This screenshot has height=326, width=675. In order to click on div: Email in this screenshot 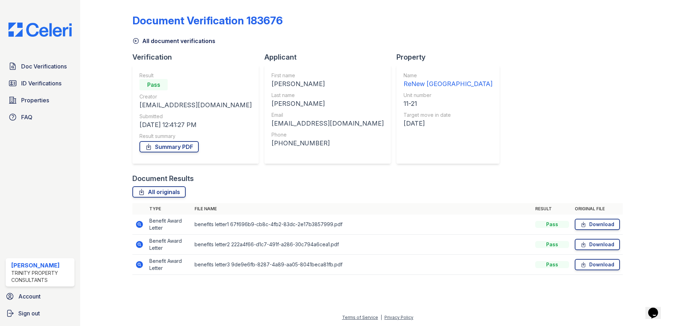, I will do `click(328, 115)`.